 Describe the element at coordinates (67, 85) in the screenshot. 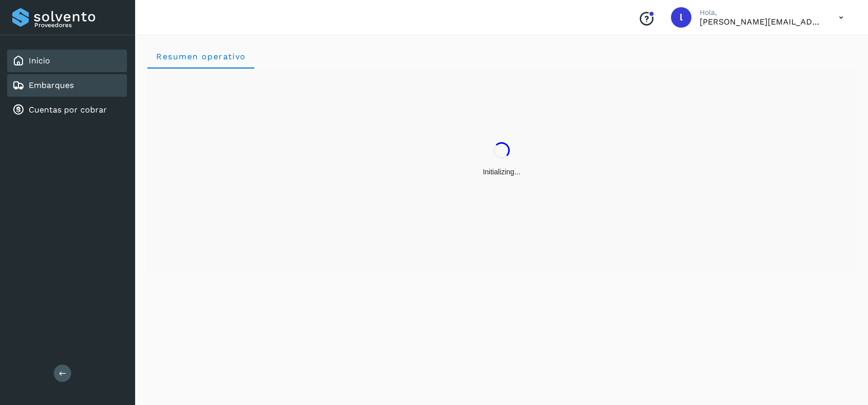

I see `div: Embarques` at that location.